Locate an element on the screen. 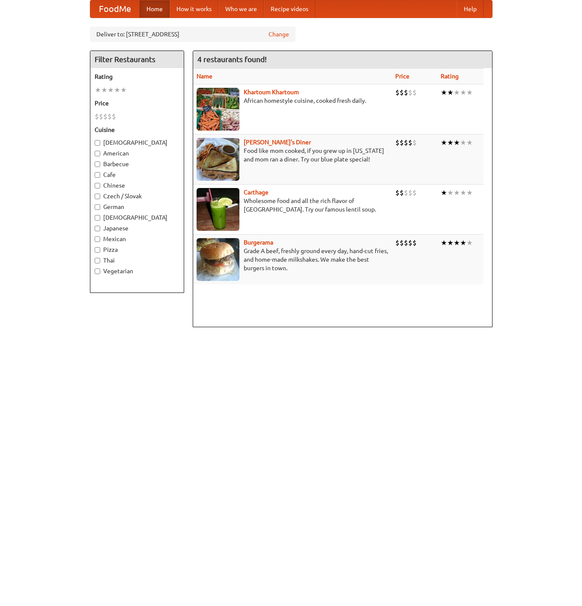 The height and width of the screenshot is (606, 582). input: American is located at coordinates (97, 153).